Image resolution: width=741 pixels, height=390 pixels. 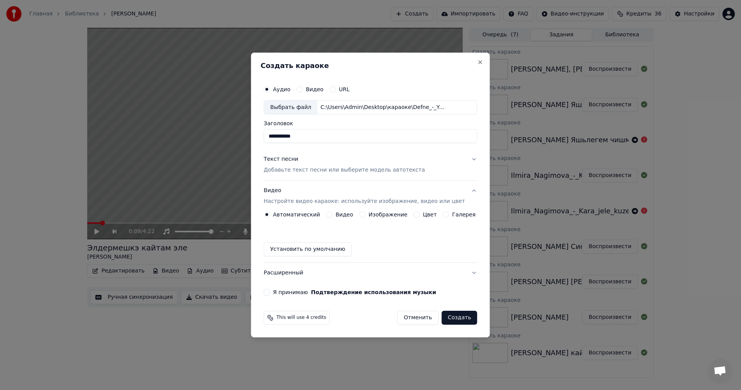 What do you see at coordinates (344, 89) in the screenshot?
I see `label: URL` at bounding box center [344, 89].